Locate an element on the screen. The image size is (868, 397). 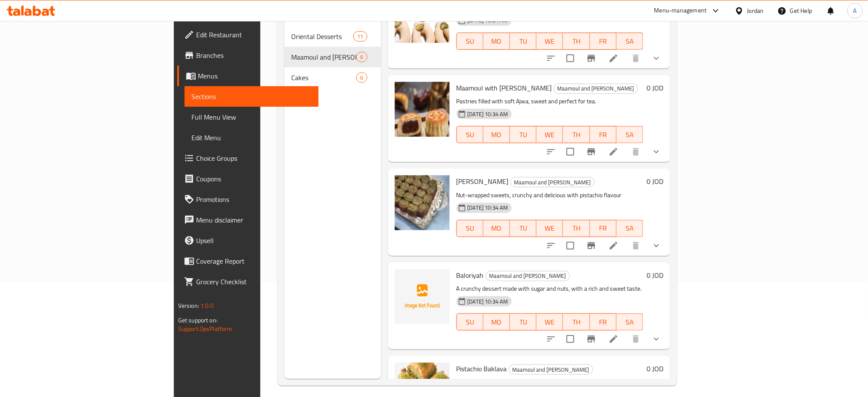
span: Edit Restaurant is located at coordinates (254, 35).